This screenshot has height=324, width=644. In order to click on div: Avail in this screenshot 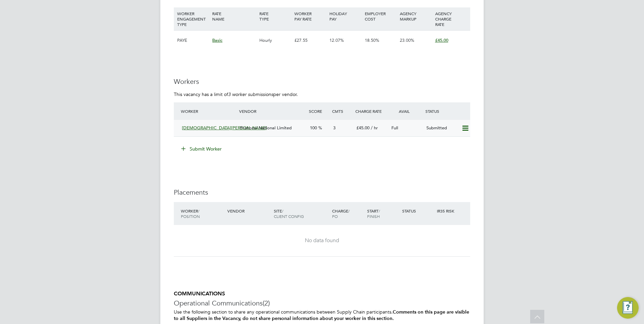, I will do `click(406, 111)`.